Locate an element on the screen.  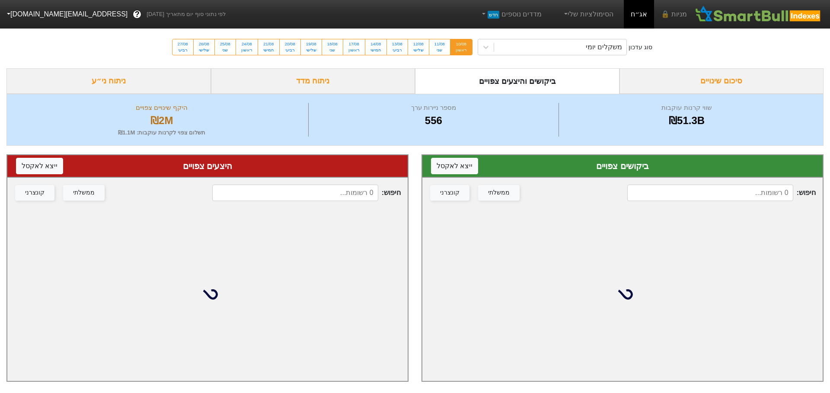
div: היצעים צפויים is located at coordinates (208, 166).